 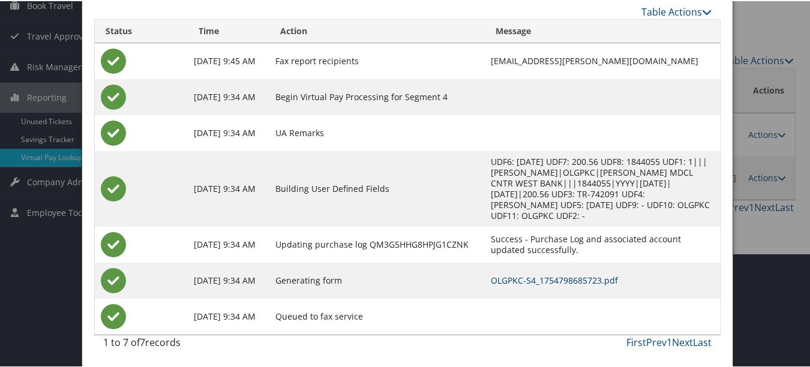 I want to click on div: 1 to 7 of records, so click(x=172, y=344).